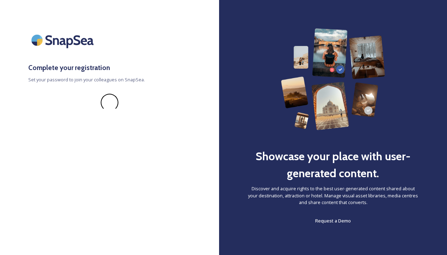 This screenshot has height=255, width=447. I want to click on span: Set your password to join your colleagues on SnapSea., so click(110, 80).